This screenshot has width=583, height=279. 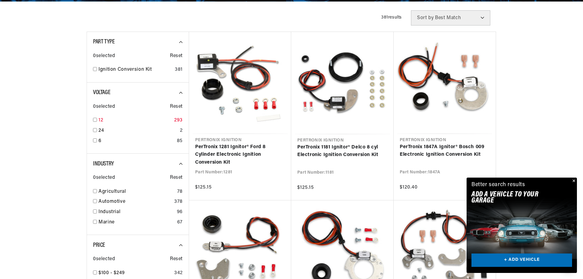 I want to click on div: 342, so click(x=178, y=273).